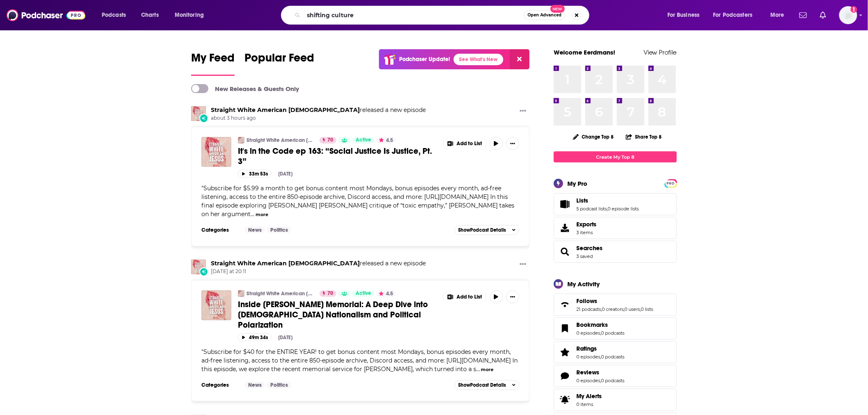 The height and width of the screenshot is (415, 868). I want to click on a: Popular Feed, so click(280, 63).